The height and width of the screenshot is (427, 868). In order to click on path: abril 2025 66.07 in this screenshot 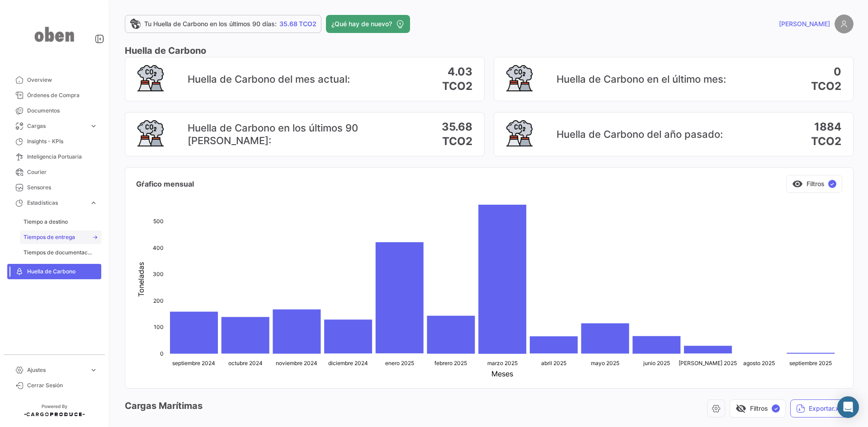, I will do `click(554, 345)`.